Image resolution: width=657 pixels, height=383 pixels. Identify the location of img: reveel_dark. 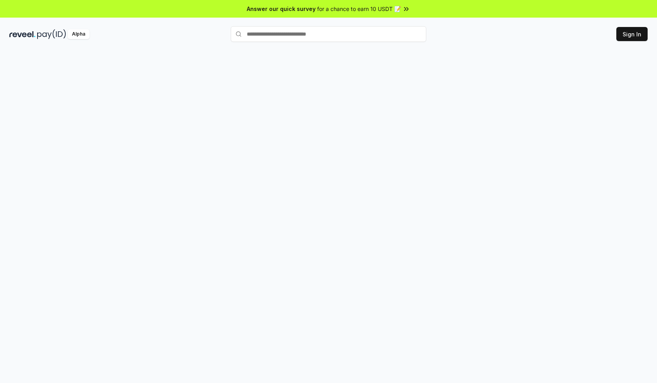
(22, 34).